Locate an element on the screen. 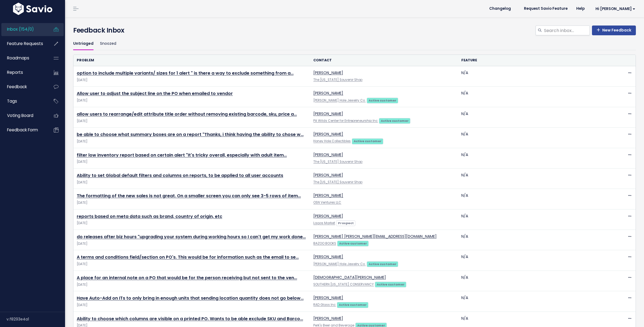  a: Help is located at coordinates (581, 8).